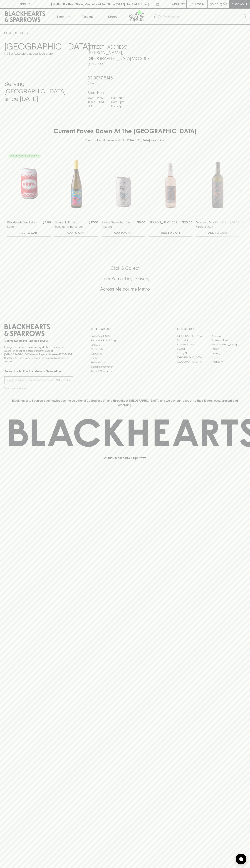 This screenshot has height=868, width=250. I want to click on a: Blackhearts Birra Italian Lager, so click(24, 225).